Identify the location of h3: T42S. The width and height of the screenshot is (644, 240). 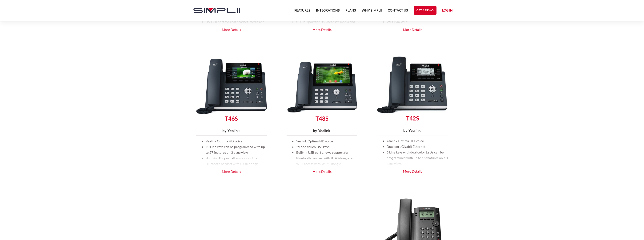
(412, 118).